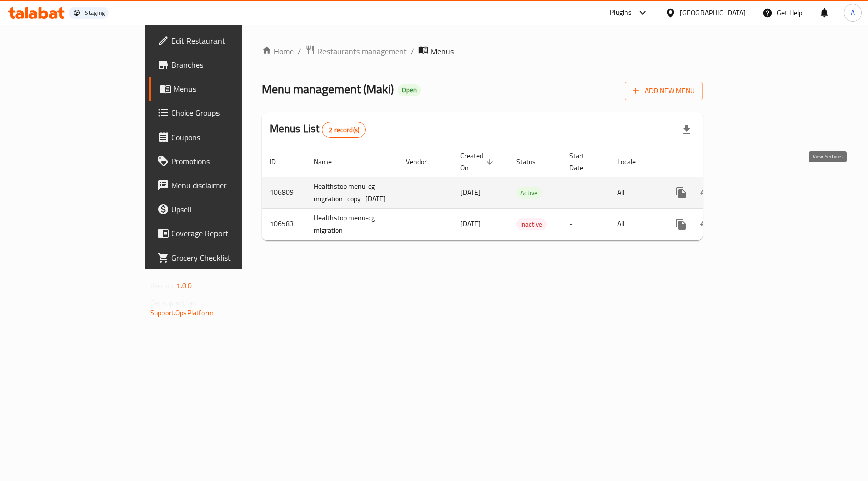  Describe the element at coordinates (220, 185) in the screenshot. I see `a: Menu disclaimer` at that location.